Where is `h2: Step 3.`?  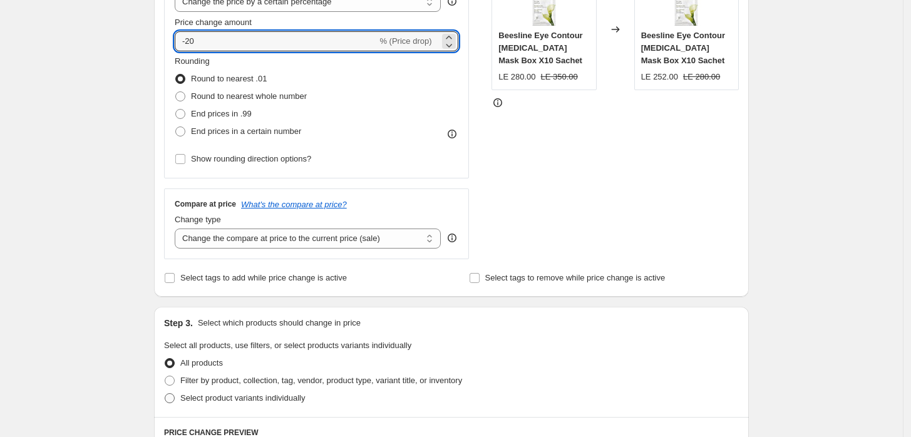
h2: Step 3. is located at coordinates (179, 323).